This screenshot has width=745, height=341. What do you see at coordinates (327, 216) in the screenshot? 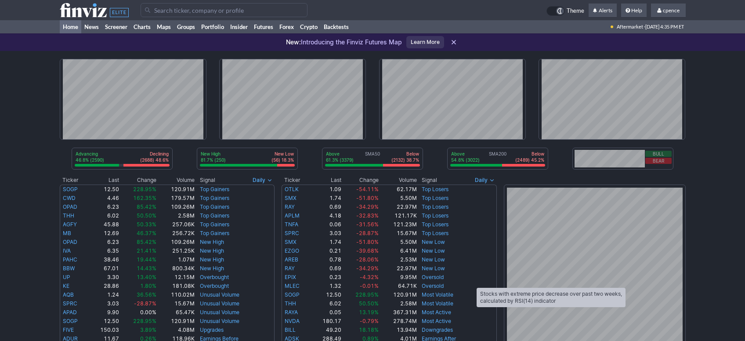
I see `td: 4.18` at bounding box center [327, 216].